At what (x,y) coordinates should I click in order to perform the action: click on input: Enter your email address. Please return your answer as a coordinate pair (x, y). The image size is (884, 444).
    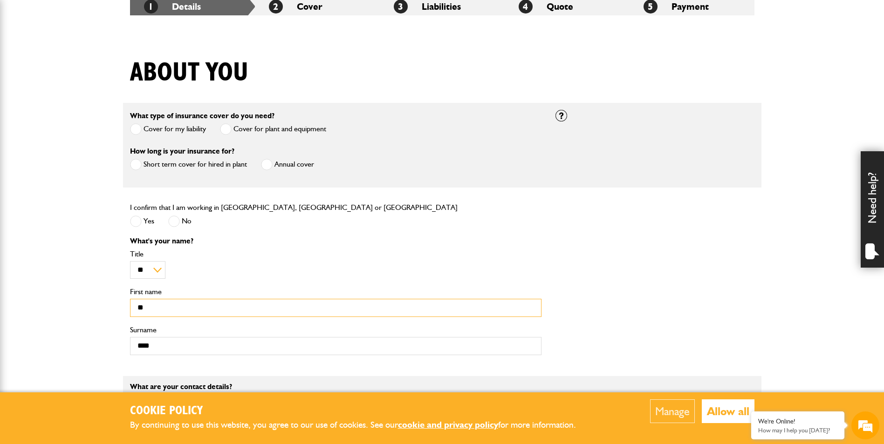
    Looking at the image, I should click on (91, 124).